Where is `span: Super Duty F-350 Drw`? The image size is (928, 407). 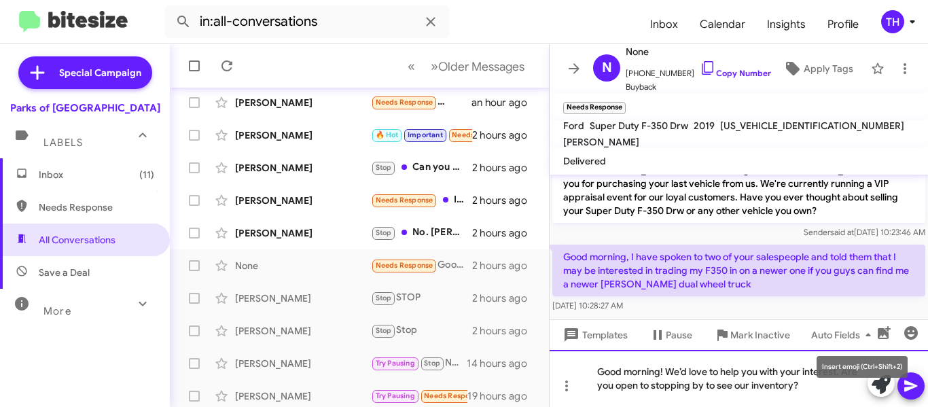 span: Super Duty F-350 Drw is located at coordinates (639, 126).